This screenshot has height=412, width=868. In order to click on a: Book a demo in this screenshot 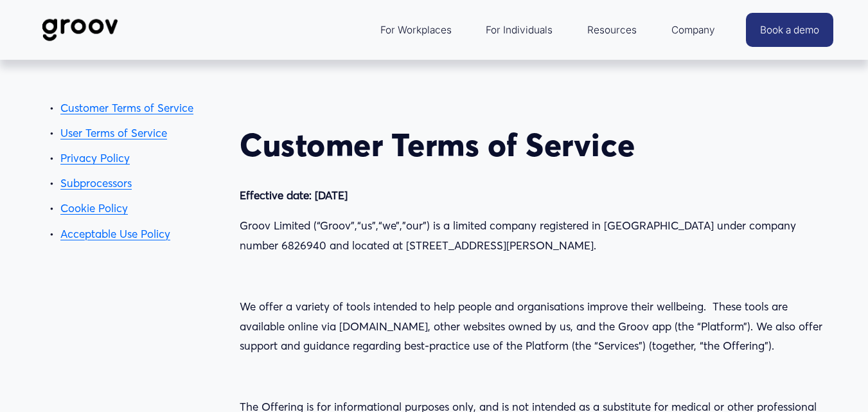, I will do `click(790, 30)`.